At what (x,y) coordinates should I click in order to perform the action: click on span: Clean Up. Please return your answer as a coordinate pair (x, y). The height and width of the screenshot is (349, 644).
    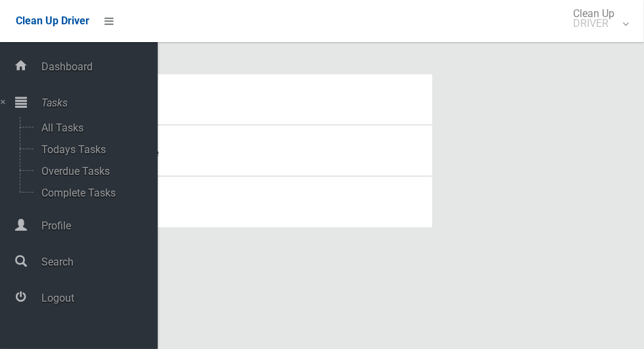
    Looking at the image, I should click on (597, 18).